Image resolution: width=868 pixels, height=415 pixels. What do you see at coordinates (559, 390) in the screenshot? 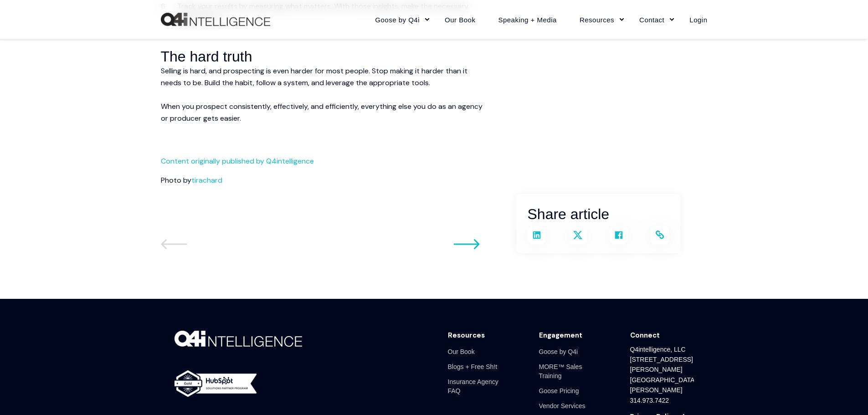
I see `a: Goose Pricing` at bounding box center [559, 390].